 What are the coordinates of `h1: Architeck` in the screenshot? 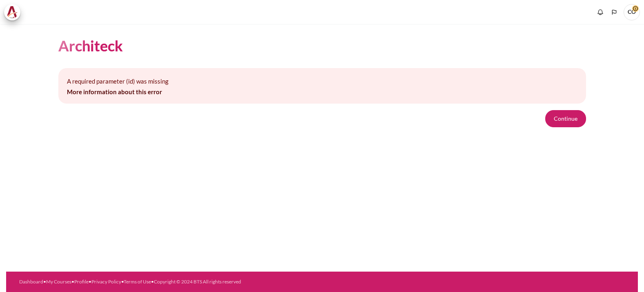 It's located at (91, 46).